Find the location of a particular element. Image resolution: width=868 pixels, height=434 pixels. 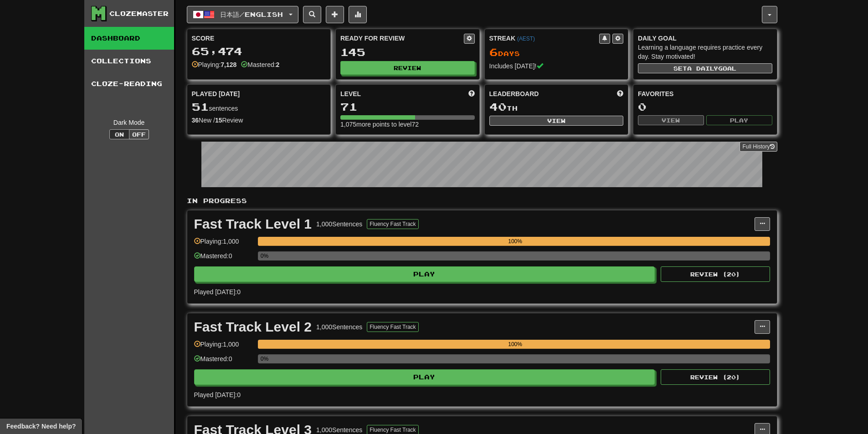

span: 51 is located at coordinates (200, 106).